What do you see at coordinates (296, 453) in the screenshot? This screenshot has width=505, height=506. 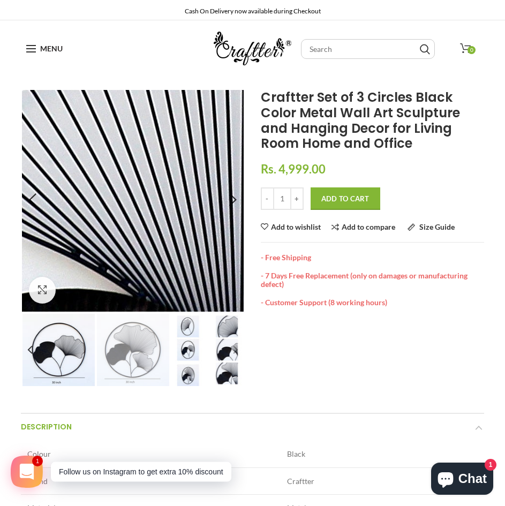 I see `span: Black` at bounding box center [296, 453].